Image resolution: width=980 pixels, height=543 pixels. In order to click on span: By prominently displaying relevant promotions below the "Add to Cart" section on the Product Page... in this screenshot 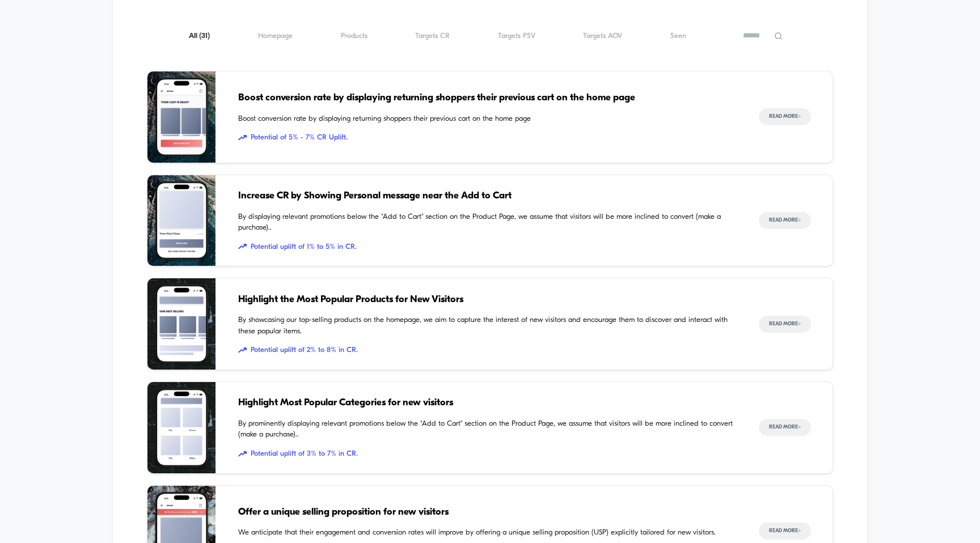, I will do `click(487, 429)`.